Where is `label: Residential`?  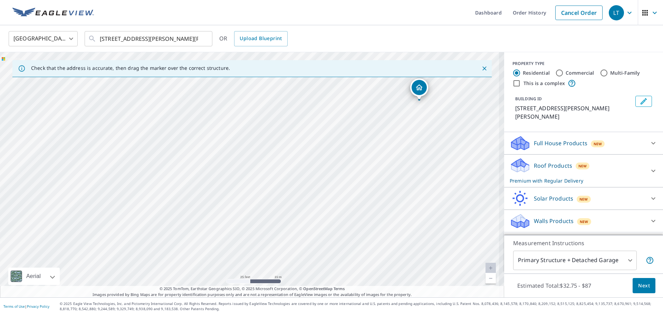
label: Residential is located at coordinates (537, 73).